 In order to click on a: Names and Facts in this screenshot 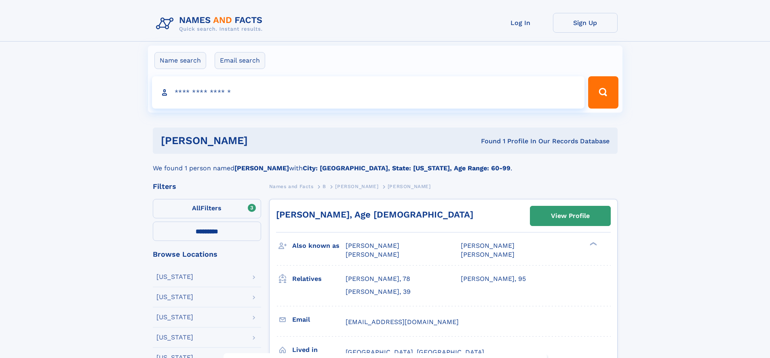, I will do `click(291, 186)`.